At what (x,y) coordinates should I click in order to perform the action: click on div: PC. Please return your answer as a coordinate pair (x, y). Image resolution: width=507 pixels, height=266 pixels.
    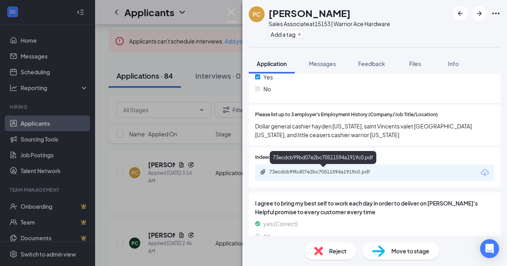
    Looking at the image, I should click on (257, 14).